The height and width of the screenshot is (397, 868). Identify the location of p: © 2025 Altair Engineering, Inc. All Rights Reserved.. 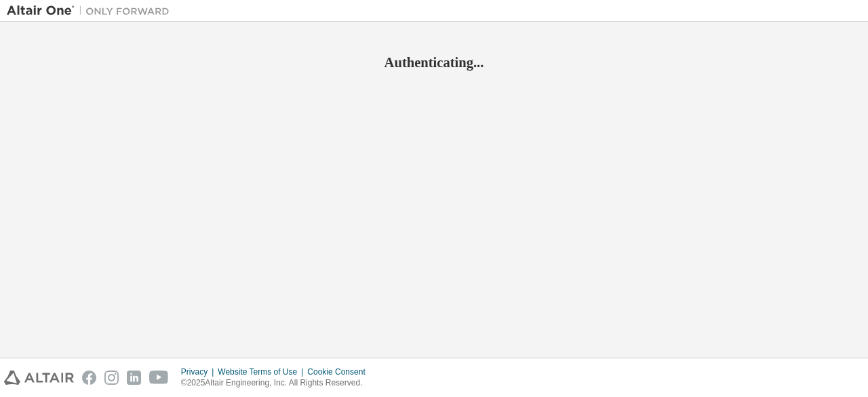
(277, 383).